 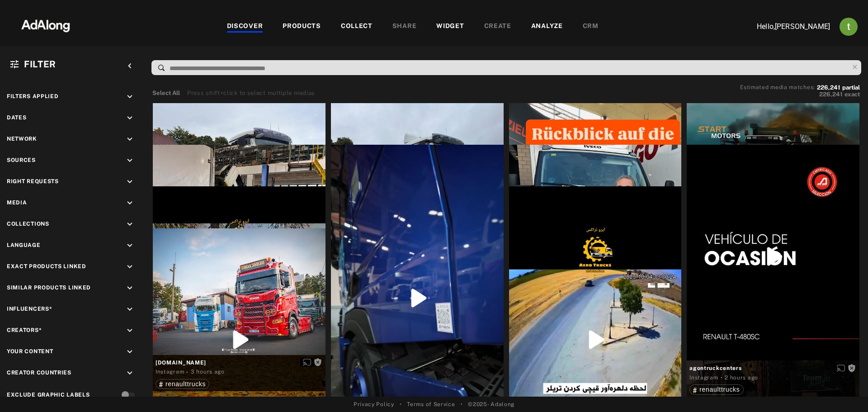 I want to click on i: keyboard_arrow_left, so click(x=130, y=66).